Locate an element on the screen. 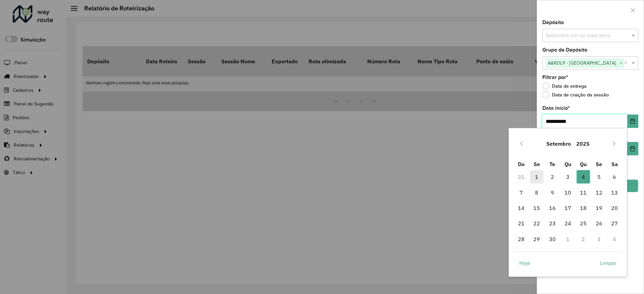  span: 23 is located at coordinates (552, 223).